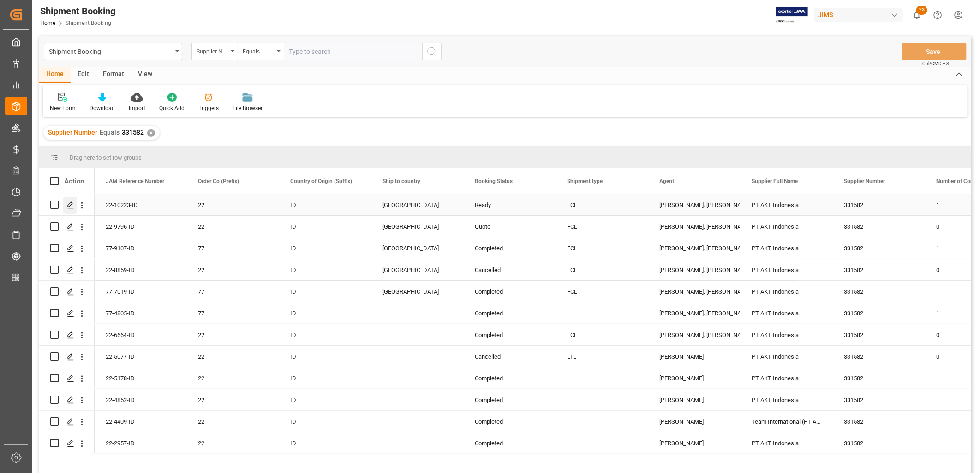 The width and height of the screenshot is (980, 473). What do you see at coordinates (141, 400) in the screenshot?
I see `div: 22-4852-ID` at bounding box center [141, 400].